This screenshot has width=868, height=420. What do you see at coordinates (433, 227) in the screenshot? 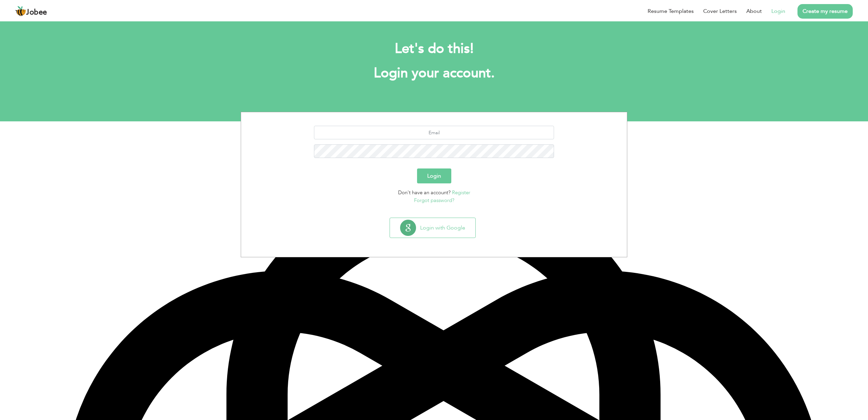
I see `button: Login with Google` at bounding box center [433, 227].